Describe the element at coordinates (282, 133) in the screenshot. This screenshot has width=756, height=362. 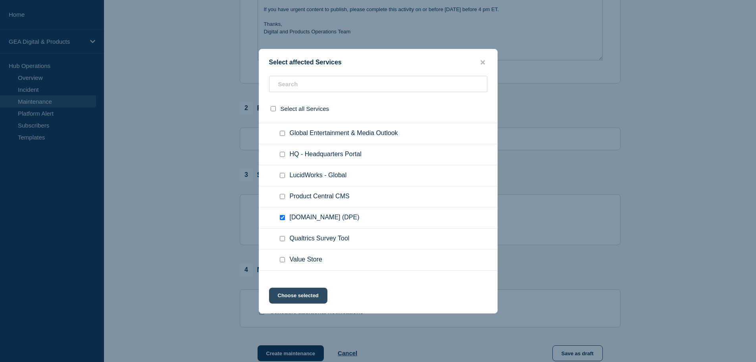
I see `input: Global Entertainment & Media Outlook checkbox` at that location.